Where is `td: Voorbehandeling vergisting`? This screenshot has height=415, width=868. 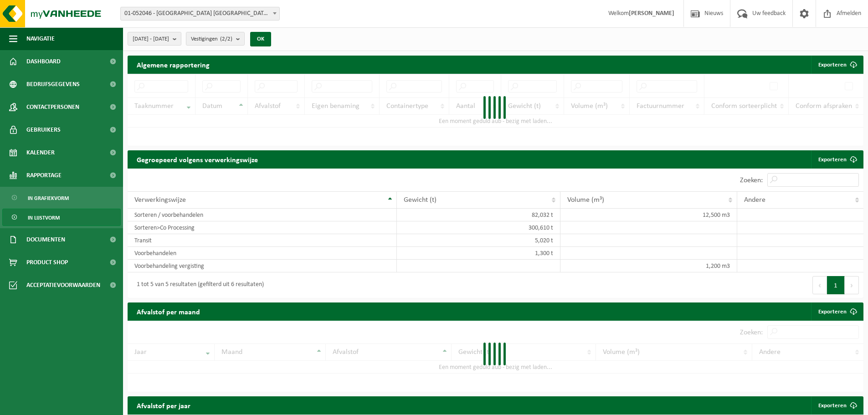 td: Voorbehandeling vergisting is located at coordinates (262, 266).